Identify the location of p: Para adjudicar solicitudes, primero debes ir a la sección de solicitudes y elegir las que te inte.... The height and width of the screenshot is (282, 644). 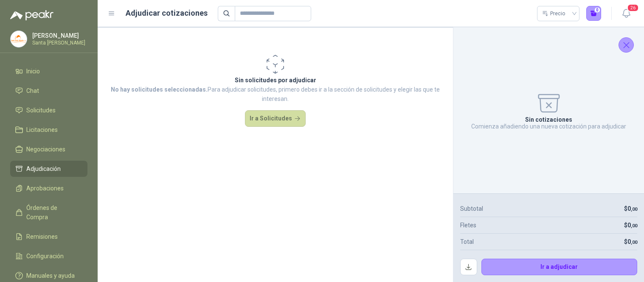
(275, 94).